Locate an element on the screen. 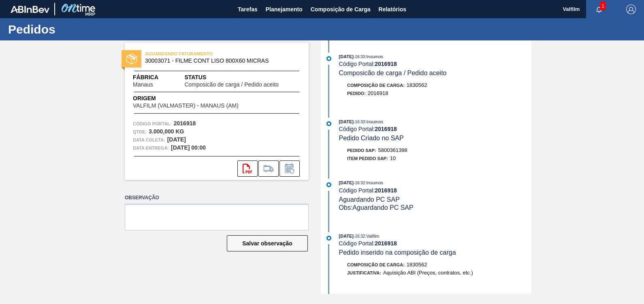 This screenshot has width=644, height=304. span: 10 is located at coordinates (393, 158).